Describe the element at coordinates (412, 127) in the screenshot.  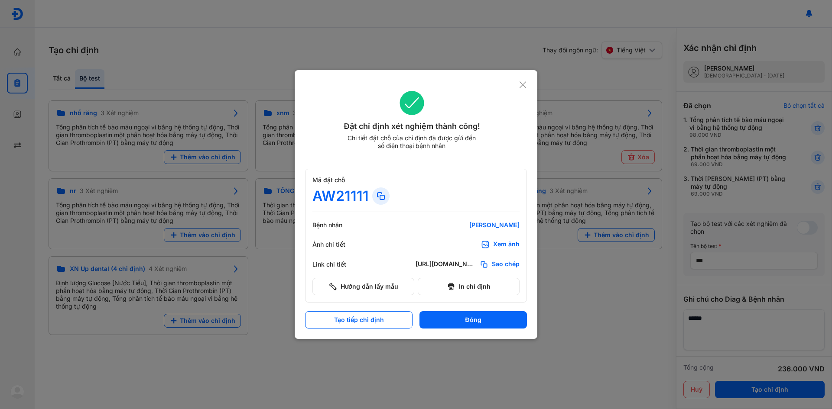
I see `div: Đặt chỉ định xét nghiệm thành công!` at that location.